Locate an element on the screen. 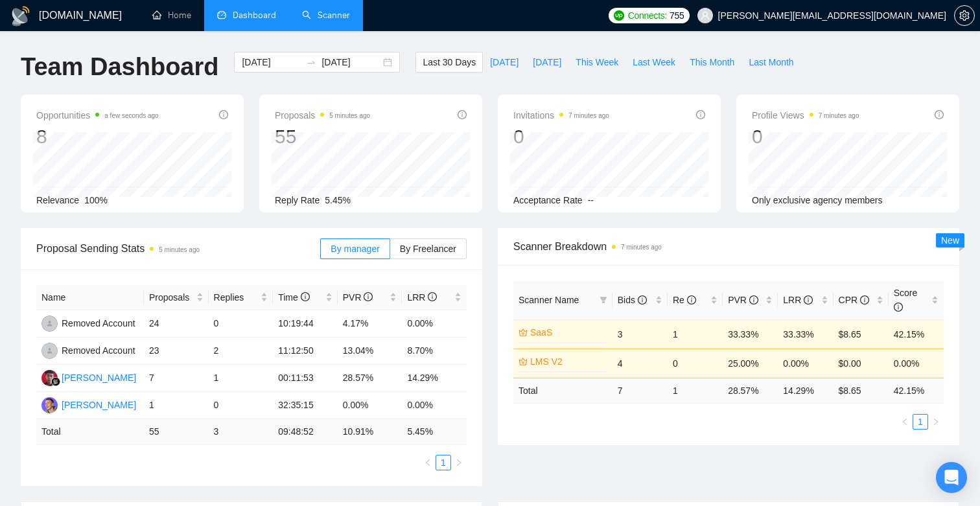  span: 755 is located at coordinates (677, 16).